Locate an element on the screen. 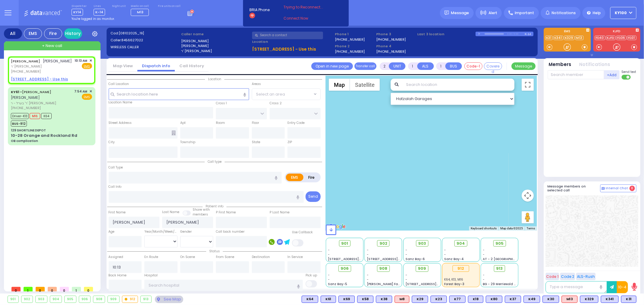 The height and width of the screenshot is (305, 644). span: Status is located at coordinates (215, 251).